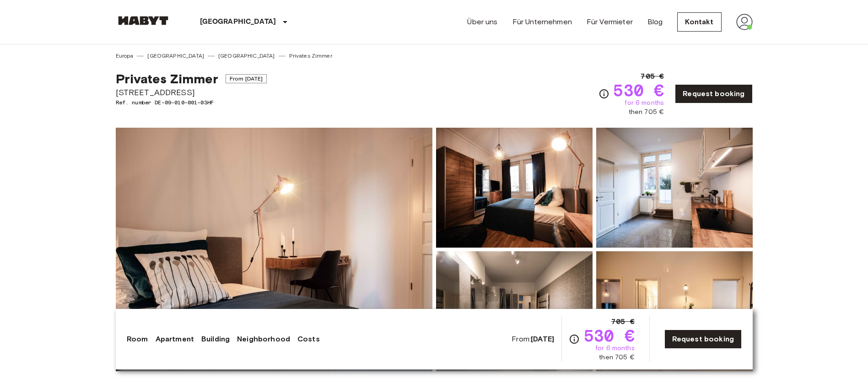  Describe the element at coordinates (609, 22) in the screenshot. I see `a: Für Vermieter` at that location.